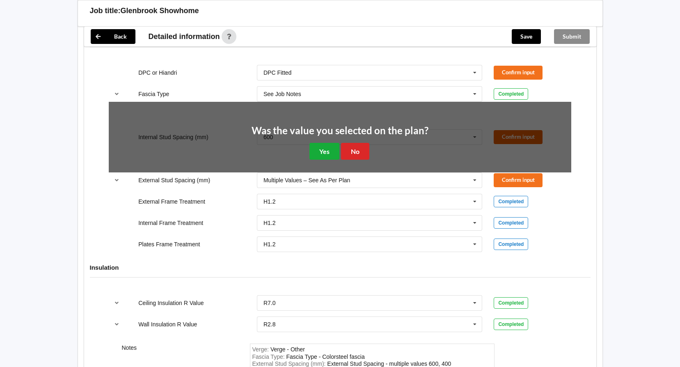 This screenshot has height=367, width=680. I want to click on button: Back, so click(113, 37).